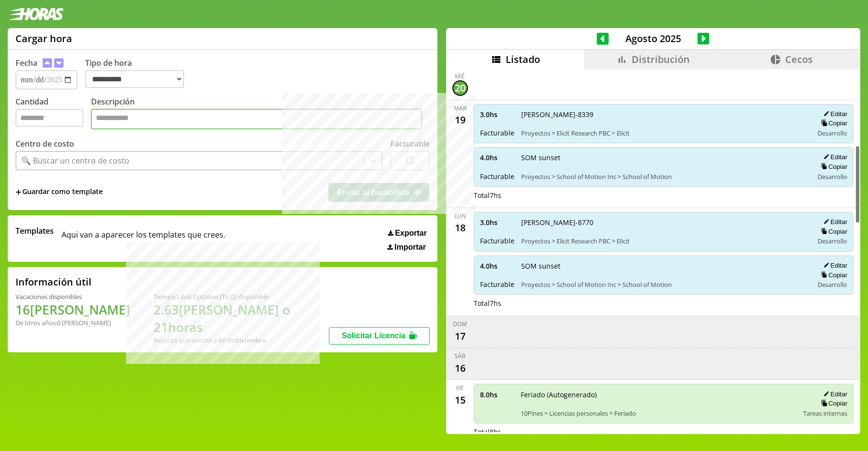 The image size is (868, 451). Describe the element at coordinates (798, 59) in the screenshot. I see `span: Cecos` at that location.